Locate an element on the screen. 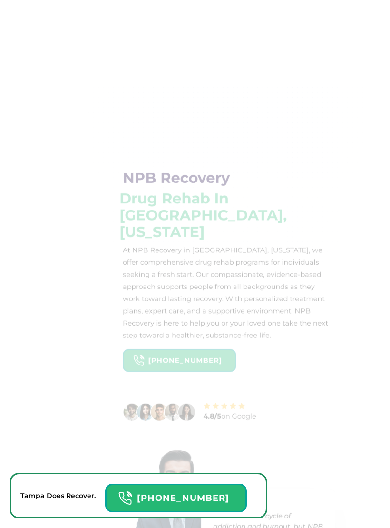 The image size is (390, 528). h1: NPB Recovery is located at coordinates (176, 178).